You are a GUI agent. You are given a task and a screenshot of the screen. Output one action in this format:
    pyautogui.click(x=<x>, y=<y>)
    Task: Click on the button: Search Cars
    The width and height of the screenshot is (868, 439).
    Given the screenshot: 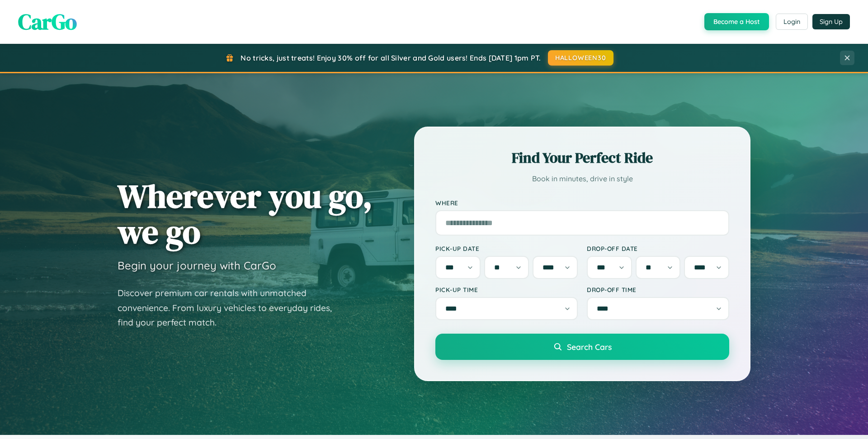 What is the action you would take?
    pyautogui.click(x=582, y=347)
    